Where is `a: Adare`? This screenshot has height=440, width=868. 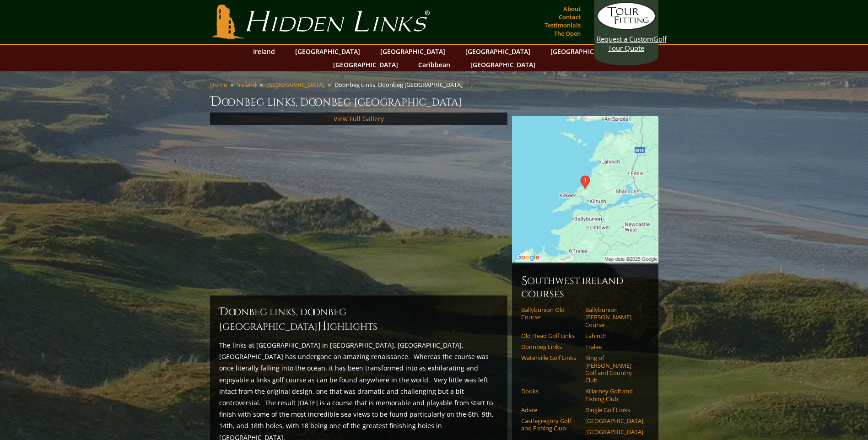 a: Adare is located at coordinates (550, 410).